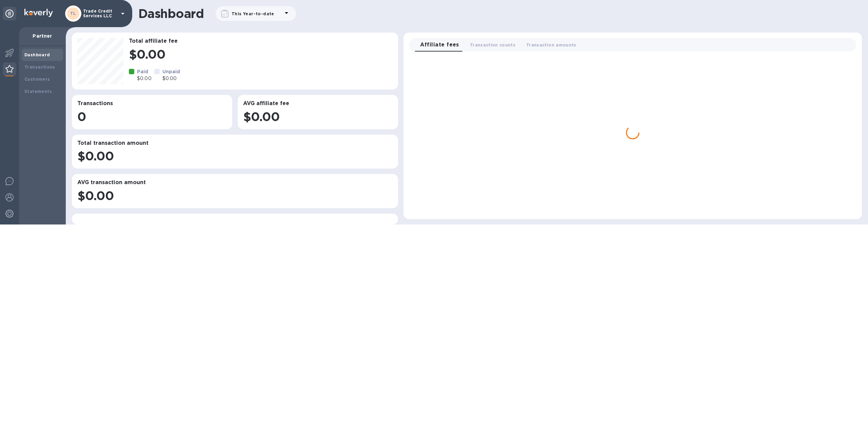  I want to click on h3: Transactions, so click(152, 103).